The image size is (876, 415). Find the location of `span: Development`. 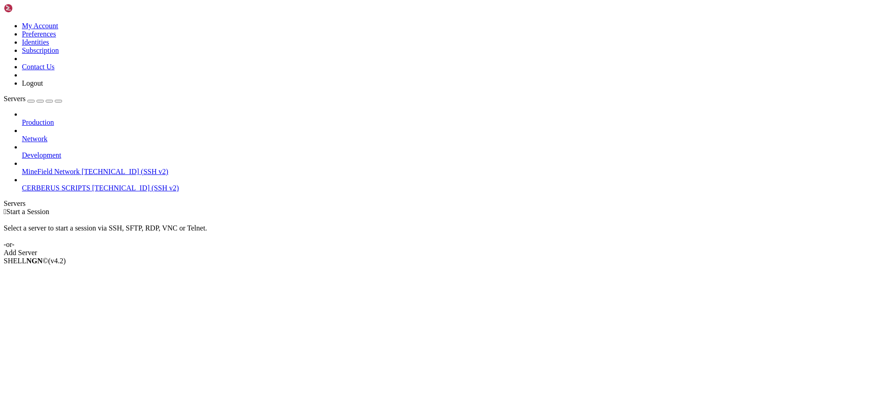

span: Development is located at coordinates (42, 155).